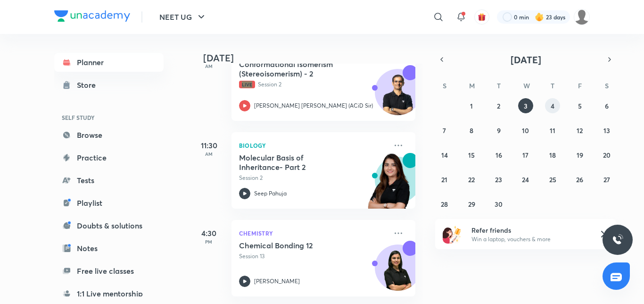  What do you see at coordinates (606, 131) in the screenshot?
I see `button: September 13, 2025` at bounding box center [606, 131].